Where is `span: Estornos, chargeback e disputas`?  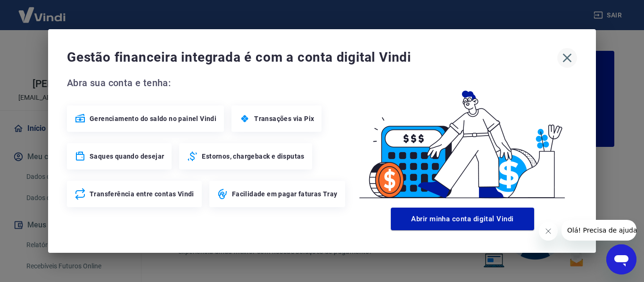
span: Estornos, chargeback e disputas is located at coordinates (253, 156).